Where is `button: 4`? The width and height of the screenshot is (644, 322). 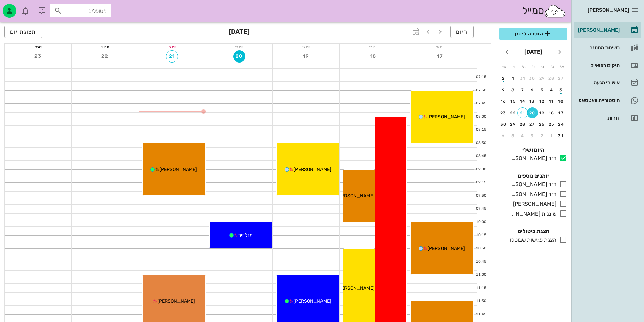
button: 4 is located at coordinates (523, 136).